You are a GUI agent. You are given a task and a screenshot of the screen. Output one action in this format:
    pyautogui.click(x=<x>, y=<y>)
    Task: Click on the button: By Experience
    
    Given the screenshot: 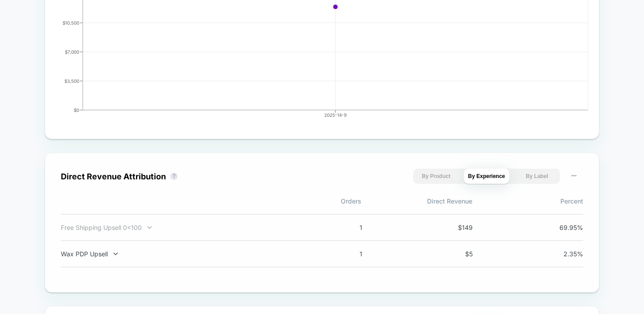 What is the action you would take?
    pyautogui.click(x=487, y=176)
    